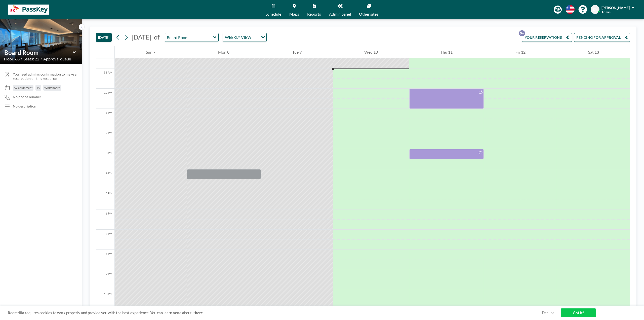  I want to click on a: Got it!, so click(578, 313).